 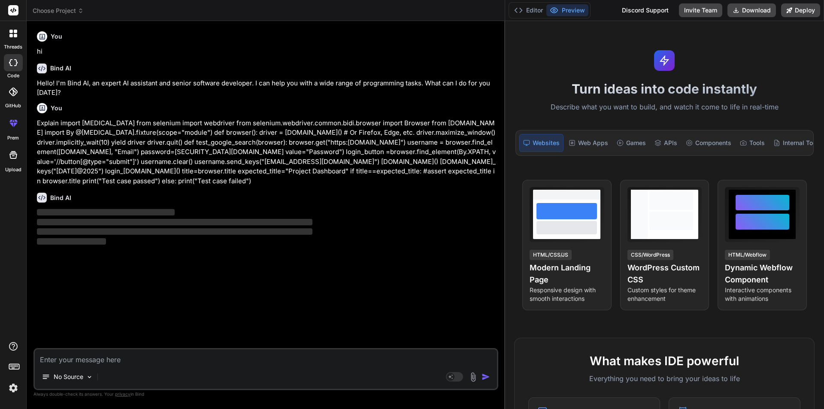 What do you see at coordinates (266, 51) in the screenshot?
I see `p: hi` at bounding box center [266, 51].